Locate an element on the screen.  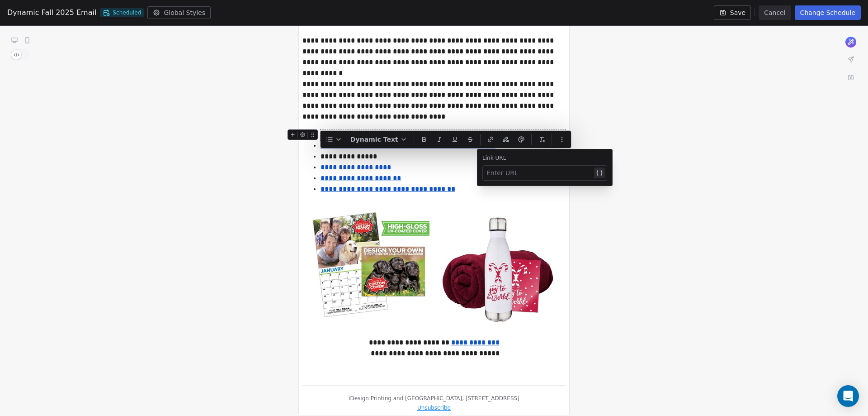
div: Link URL is located at coordinates (545, 158).